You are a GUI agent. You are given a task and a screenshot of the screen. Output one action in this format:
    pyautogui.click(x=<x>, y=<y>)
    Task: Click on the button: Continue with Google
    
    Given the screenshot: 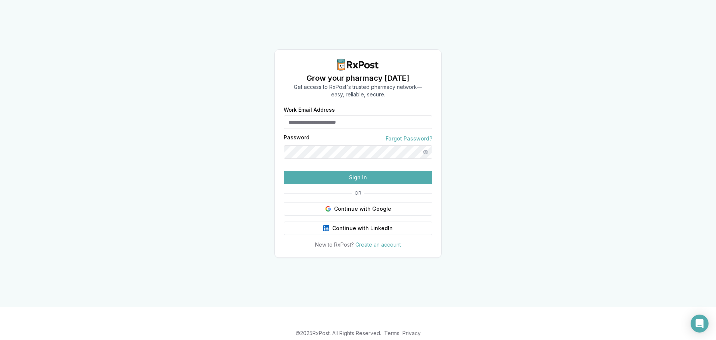 What is the action you would take?
    pyautogui.click(x=358, y=209)
    